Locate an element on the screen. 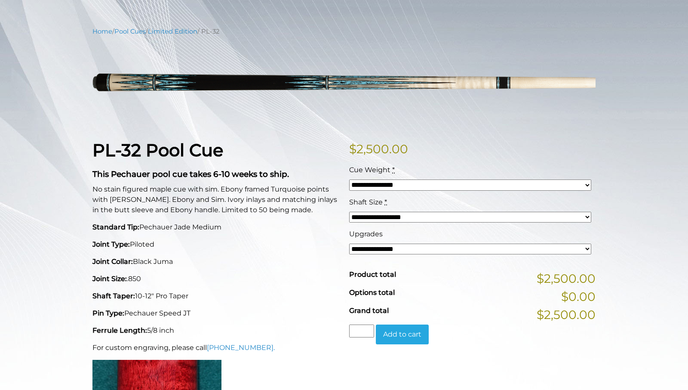 The image size is (688, 390). strong: Pin Type: is located at coordinates (108, 313).